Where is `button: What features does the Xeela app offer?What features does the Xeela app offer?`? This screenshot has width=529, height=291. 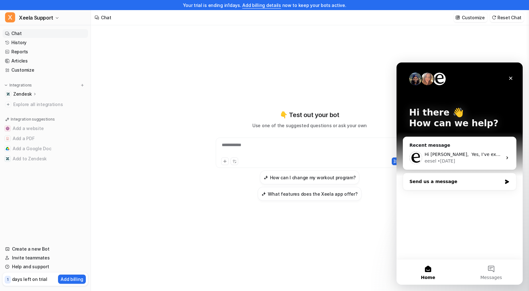
button: What features does the Xeela app offer?What features does the Xeela app offer? is located at coordinates (309, 194).